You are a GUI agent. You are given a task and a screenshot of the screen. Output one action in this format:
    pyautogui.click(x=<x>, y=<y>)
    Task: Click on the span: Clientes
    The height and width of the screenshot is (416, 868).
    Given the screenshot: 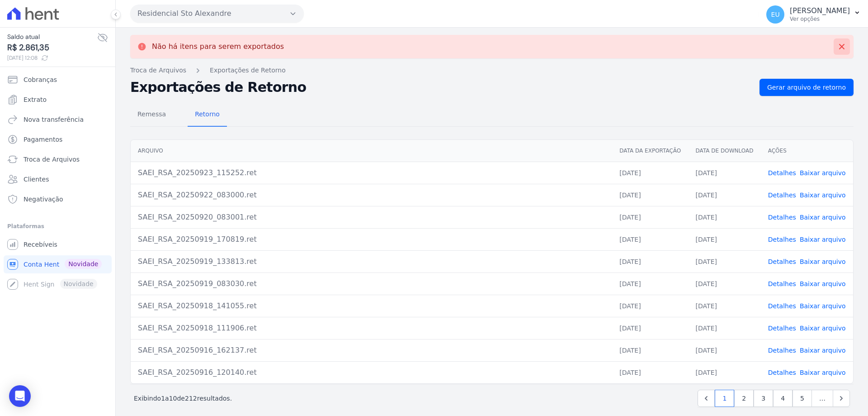 What is the action you would take?
    pyautogui.click(x=36, y=179)
    